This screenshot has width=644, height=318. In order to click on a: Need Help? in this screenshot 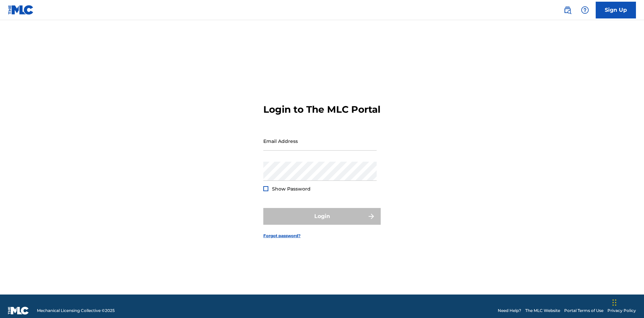, I will do `click(509, 310)`.